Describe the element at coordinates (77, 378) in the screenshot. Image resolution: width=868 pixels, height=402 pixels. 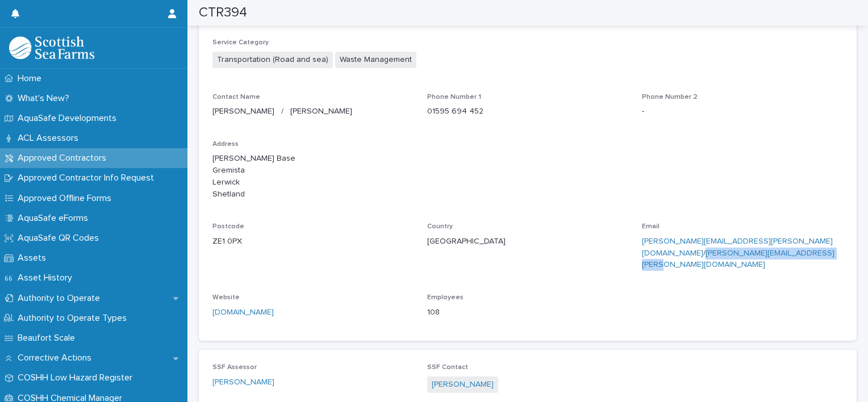
I see `p: COSHH Low Hazard Register` at that location.